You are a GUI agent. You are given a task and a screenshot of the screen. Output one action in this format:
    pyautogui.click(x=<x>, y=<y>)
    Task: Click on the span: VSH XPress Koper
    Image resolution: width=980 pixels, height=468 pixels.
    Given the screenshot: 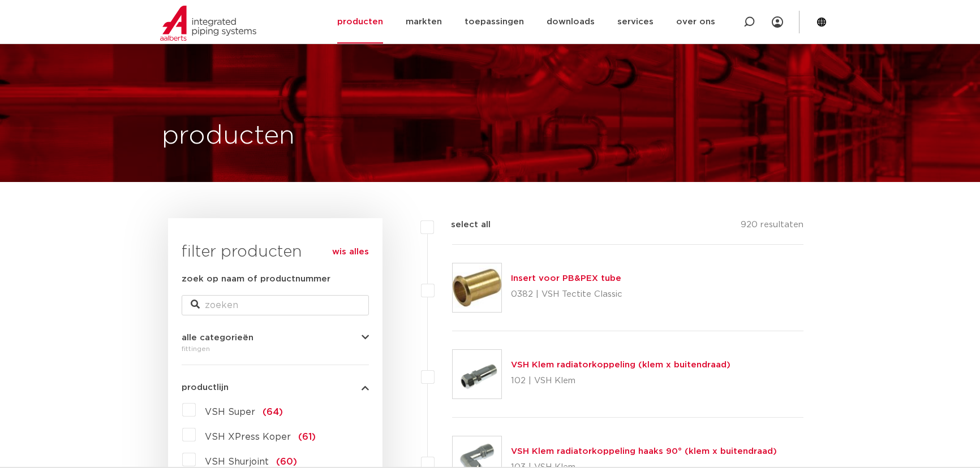 What is the action you would take?
    pyautogui.click(x=248, y=437)
    